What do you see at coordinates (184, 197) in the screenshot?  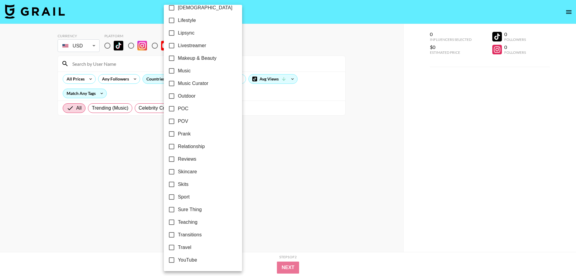 I see `span: Sport` at bounding box center [184, 197].